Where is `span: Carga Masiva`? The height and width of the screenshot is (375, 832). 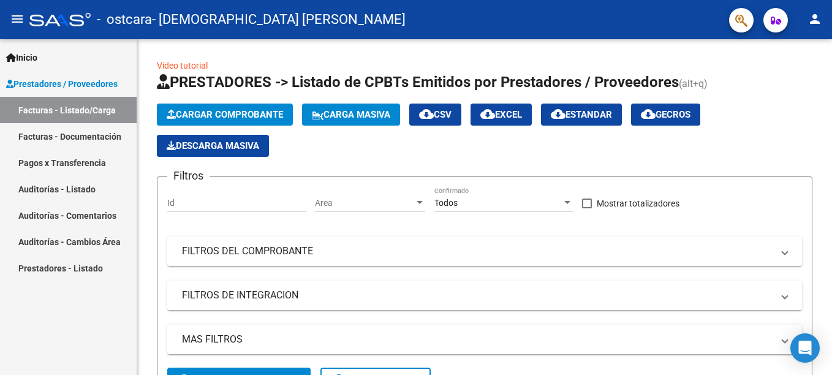 span: Carga Masiva is located at coordinates (351, 115).